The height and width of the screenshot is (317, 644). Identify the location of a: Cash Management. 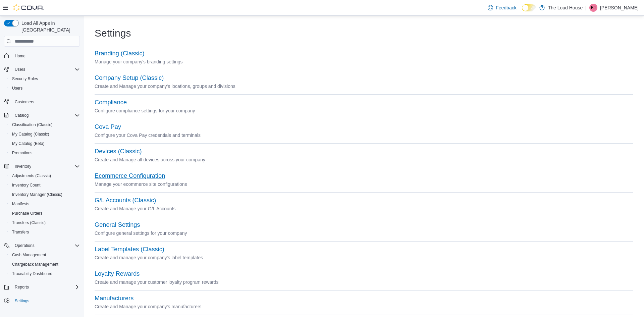
(29, 255).